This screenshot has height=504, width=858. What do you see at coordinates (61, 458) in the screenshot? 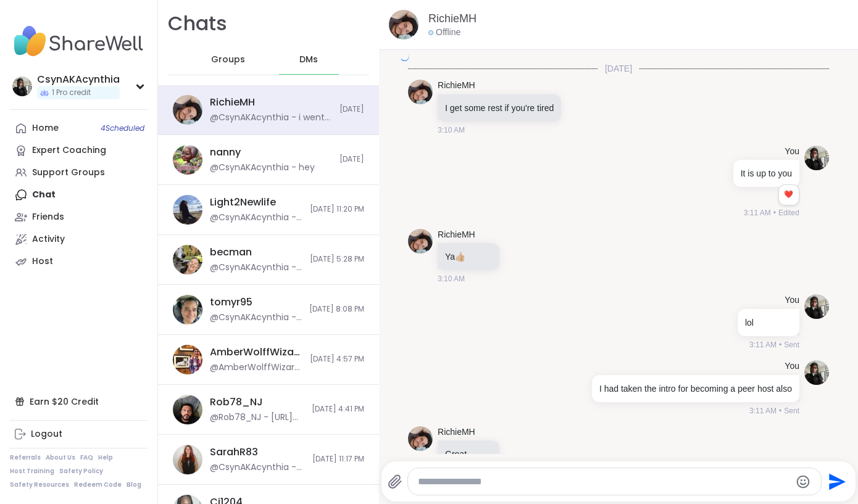
I see `a: About Us` at bounding box center [61, 458].